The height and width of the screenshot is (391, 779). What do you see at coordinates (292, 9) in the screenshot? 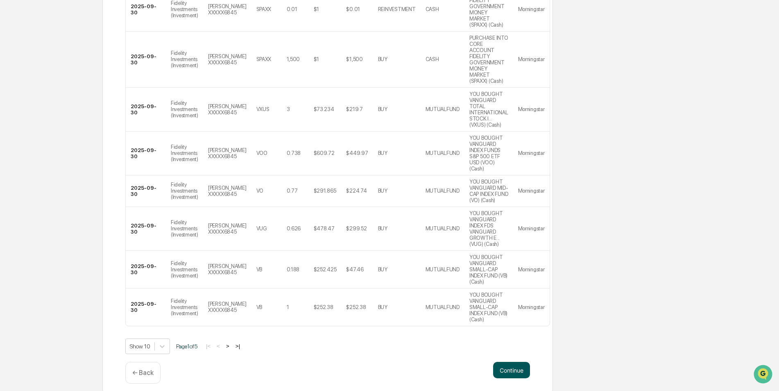
I see `div: 0.01` at bounding box center [292, 9].